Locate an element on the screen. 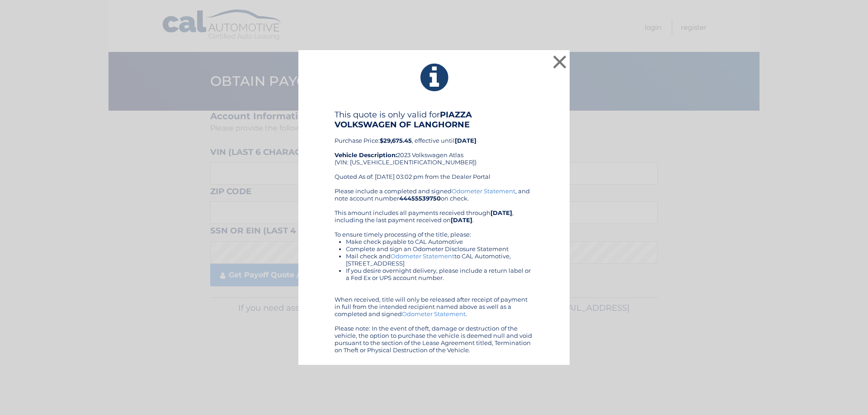 The image size is (868, 415). li: Complete and sign an Odometer Disclosure Statement is located at coordinates (439, 249).